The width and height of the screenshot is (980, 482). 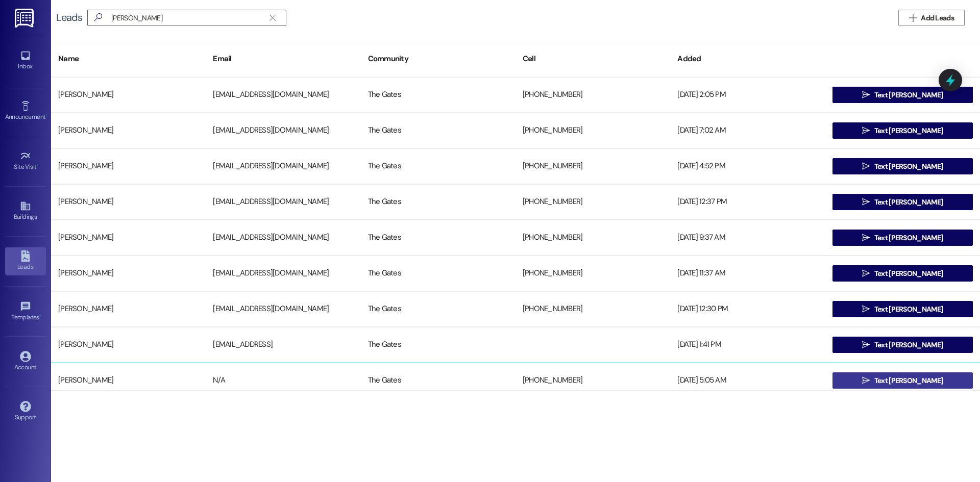 I want to click on a: Inbox, so click(x=25, y=60).